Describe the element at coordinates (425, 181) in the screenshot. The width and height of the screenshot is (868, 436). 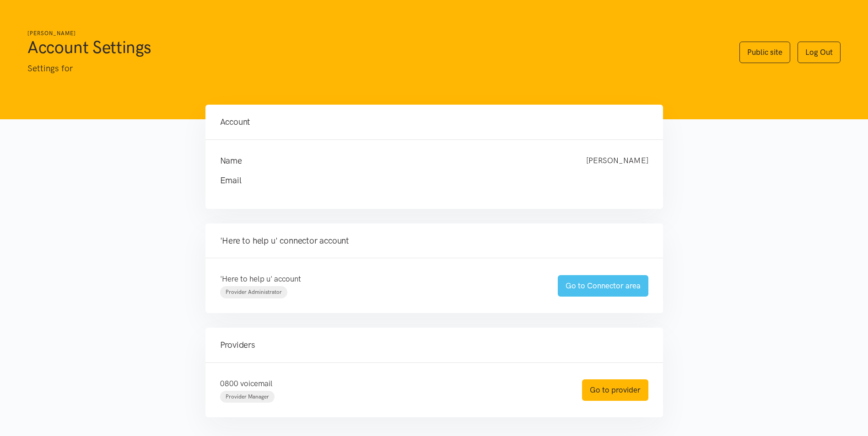
I see `h4: Email` at that location.